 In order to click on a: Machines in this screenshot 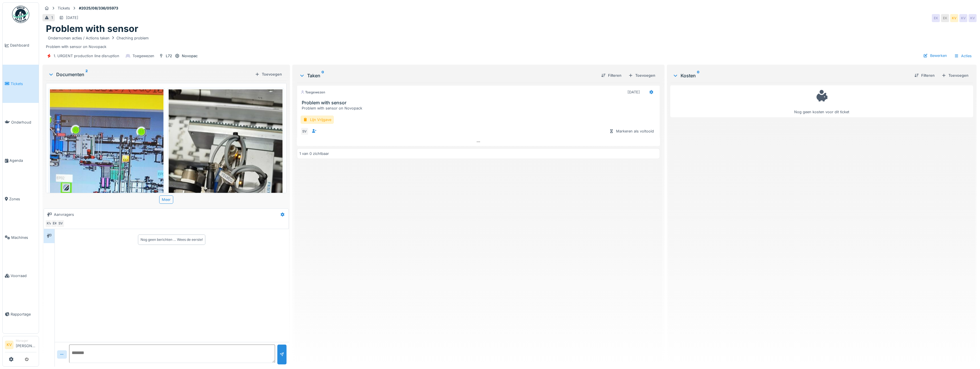, I will do `click(21, 238)`.